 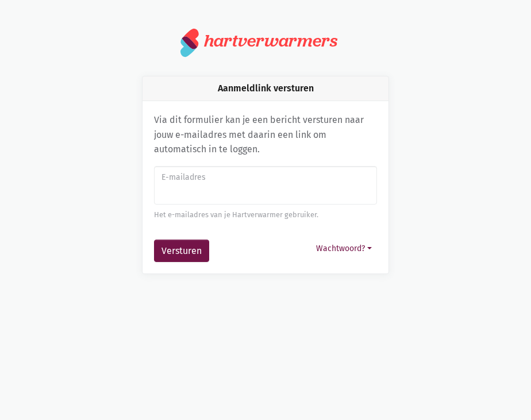 I want to click on a: hartverwarmers, so click(x=266, y=42).